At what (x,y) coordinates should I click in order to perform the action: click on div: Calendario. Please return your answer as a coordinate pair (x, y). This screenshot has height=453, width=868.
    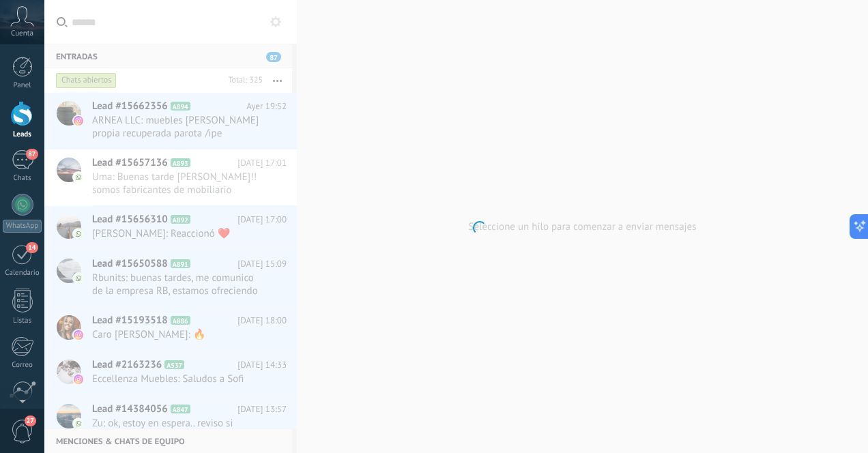
    Looking at the image, I should click on (22, 273).